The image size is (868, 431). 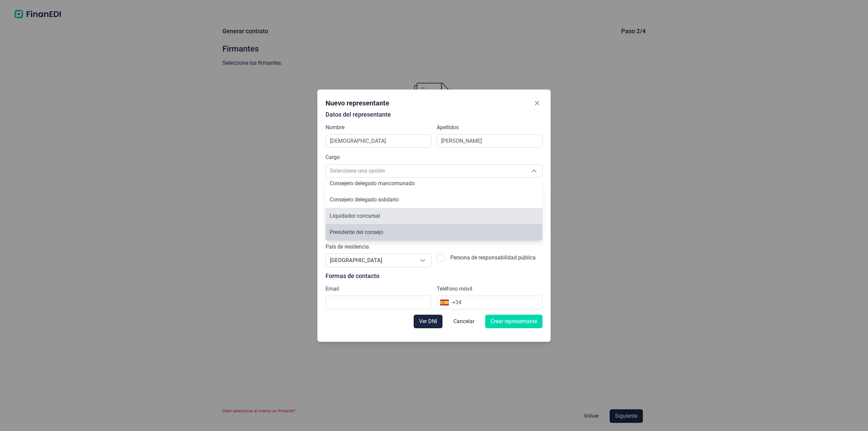 I want to click on label: País de residencia, so click(x=347, y=246).